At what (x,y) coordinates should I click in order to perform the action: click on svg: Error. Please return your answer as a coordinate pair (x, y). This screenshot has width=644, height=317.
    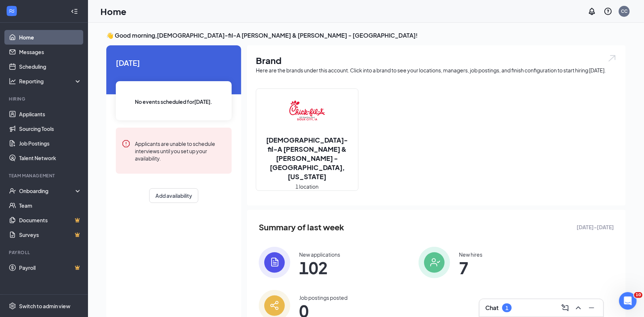
    Looking at the image, I should click on (126, 144).